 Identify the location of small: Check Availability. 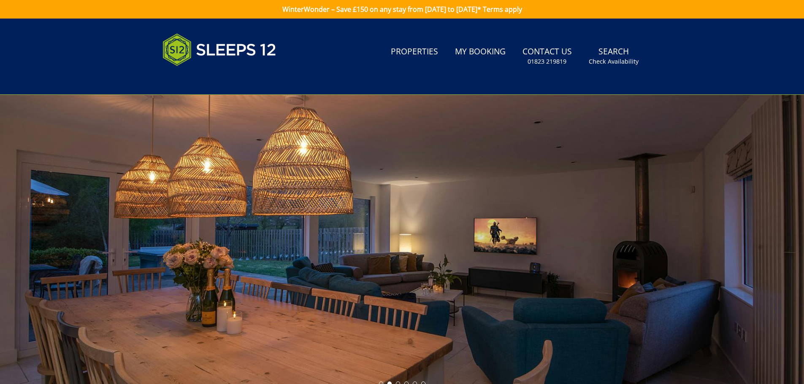
(613, 62).